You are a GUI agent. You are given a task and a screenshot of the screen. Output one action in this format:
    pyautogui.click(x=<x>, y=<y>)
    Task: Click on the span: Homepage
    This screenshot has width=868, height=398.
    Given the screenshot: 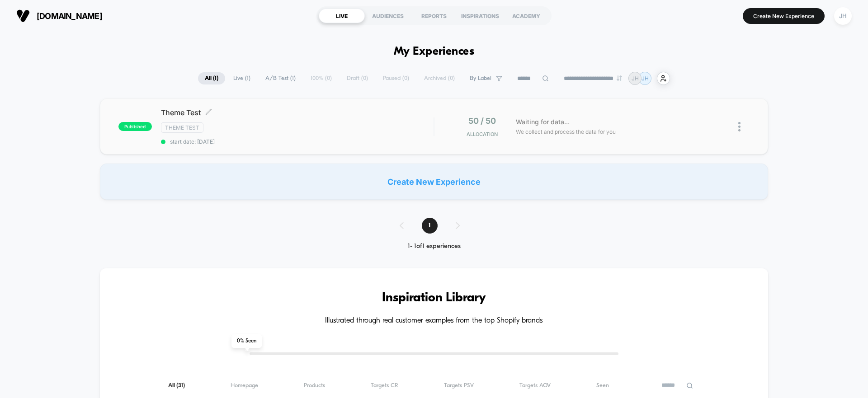 What is the action you would take?
    pyautogui.click(x=244, y=385)
    